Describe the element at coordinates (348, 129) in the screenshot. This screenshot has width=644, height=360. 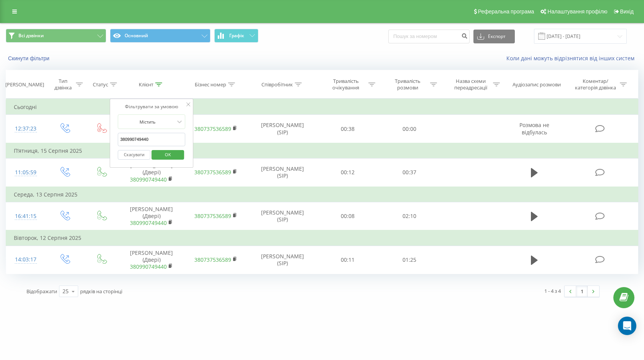
I see `td: 00:38` at that location.